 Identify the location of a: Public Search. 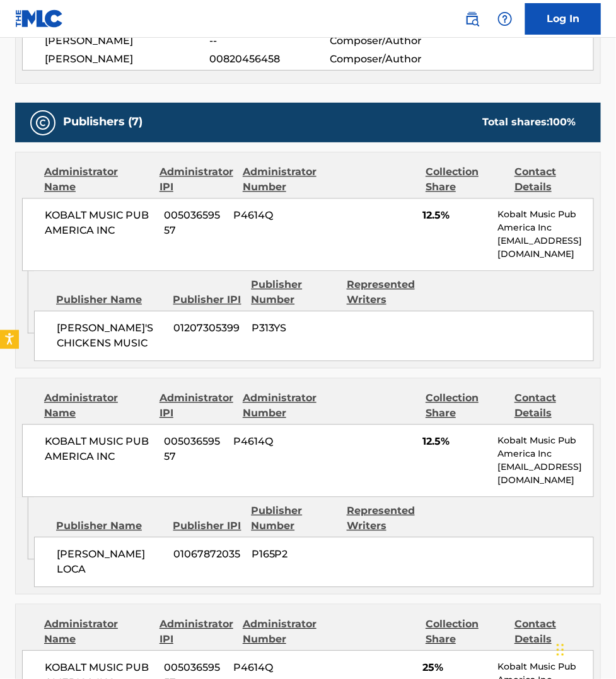
(472, 19).